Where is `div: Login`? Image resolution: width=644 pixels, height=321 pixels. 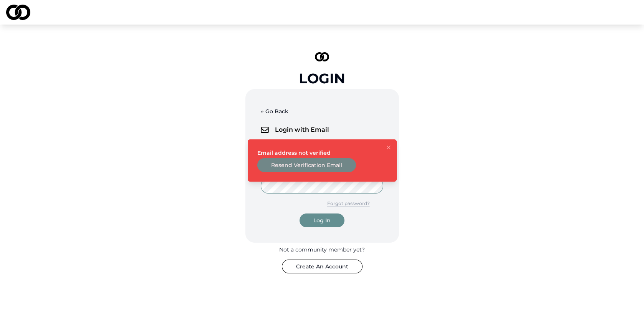 div: Login is located at coordinates (322, 78).